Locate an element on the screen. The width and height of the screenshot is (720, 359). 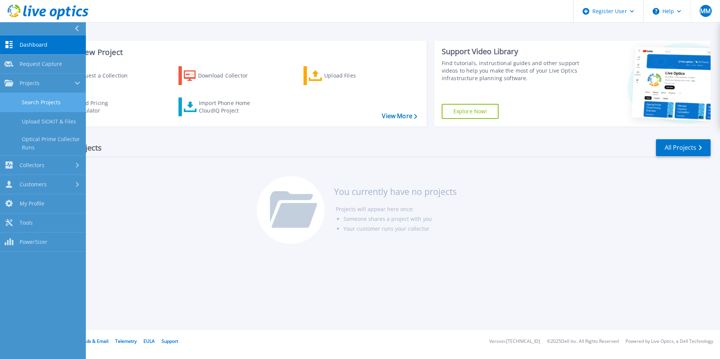
a: Ads & Email is located at coordinates (96, 341).